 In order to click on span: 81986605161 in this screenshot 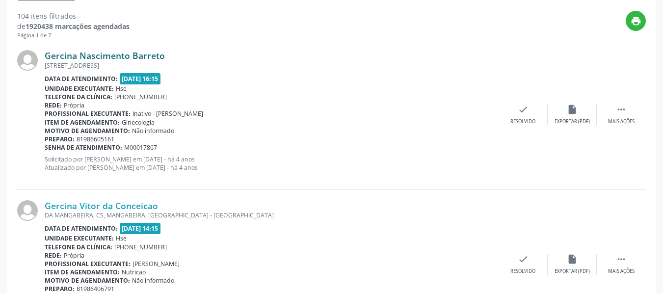, I will do `click(95, 139)`.